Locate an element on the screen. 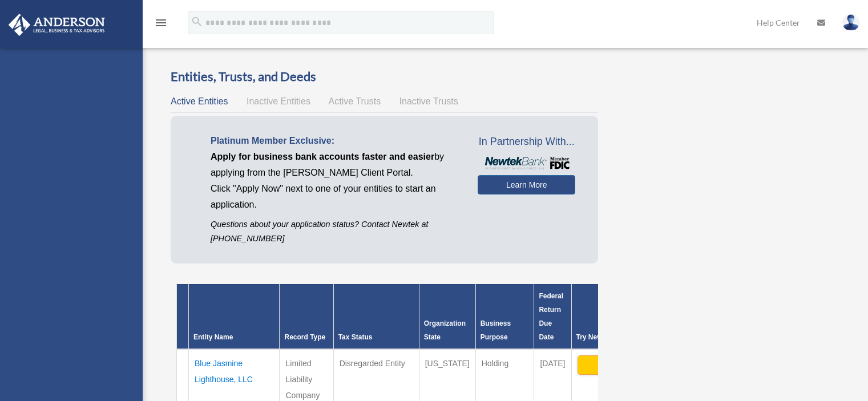 The height and width of the screenshot is (401, 868). i: search is located at coordinates (197, 22).